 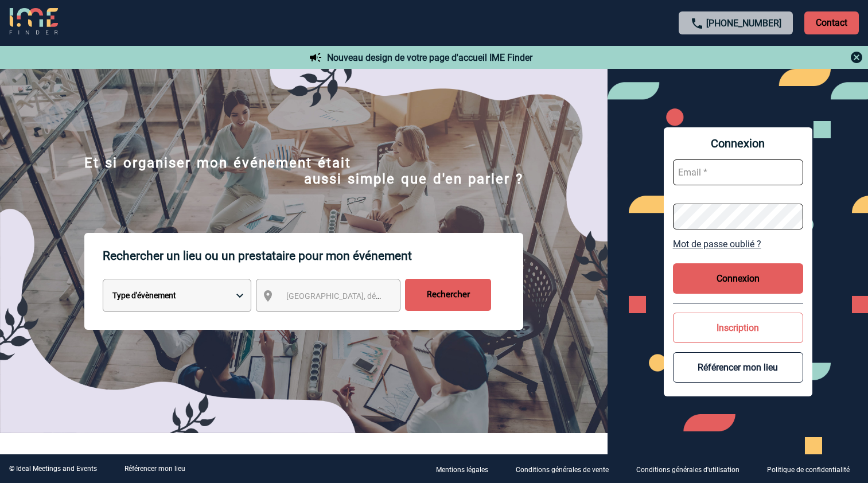 I want to click on p: Politique de confidentialité, so click(x=809, y=470).